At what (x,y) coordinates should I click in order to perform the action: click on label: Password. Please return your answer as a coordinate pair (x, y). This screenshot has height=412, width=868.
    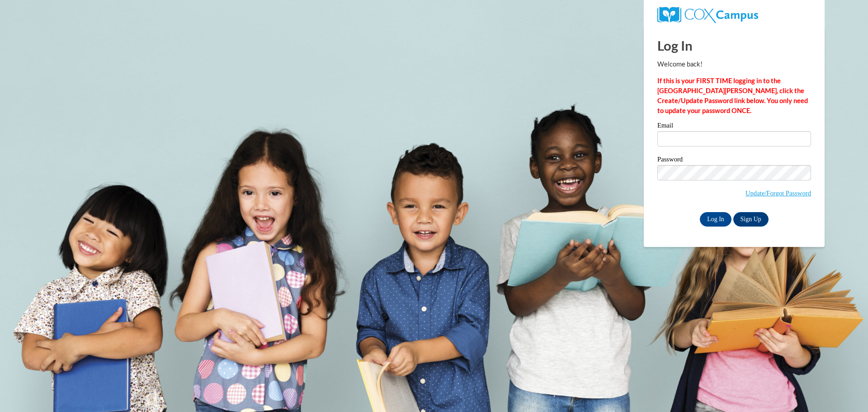
    Looking at the image, I should click on (734, 161).